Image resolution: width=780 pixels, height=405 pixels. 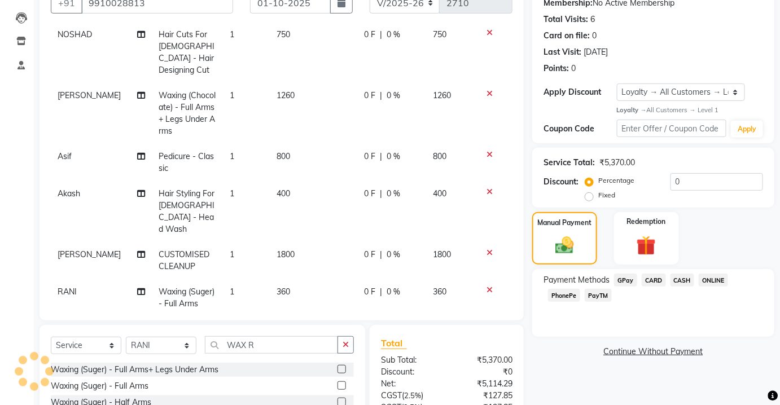 What do you see at coordinates (598, 295) in the screenshot?
I see `span: PayTM` at bounding box center [598, 295].